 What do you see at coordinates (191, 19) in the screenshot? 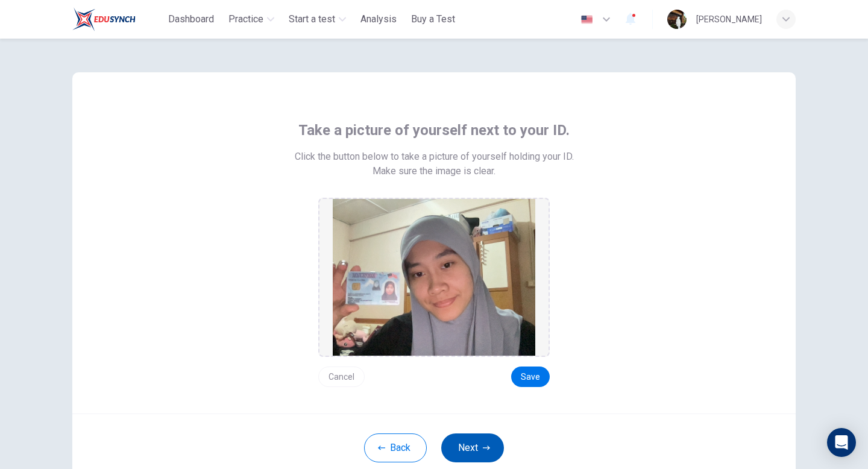
I see `a: Dashboard` at bounding box center [191, 19].